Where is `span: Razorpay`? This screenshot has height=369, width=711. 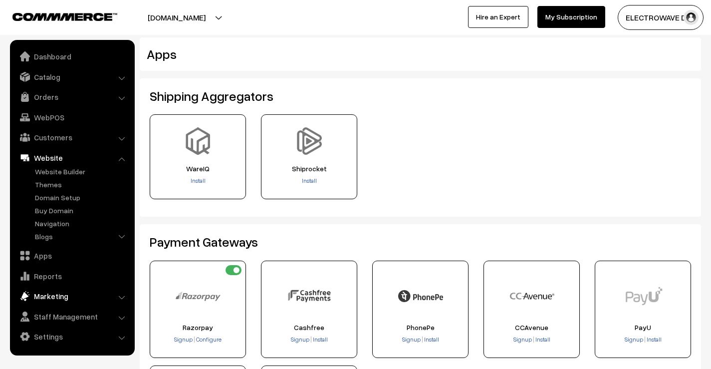
span: Razorpay is located at coordinates (197, 327).